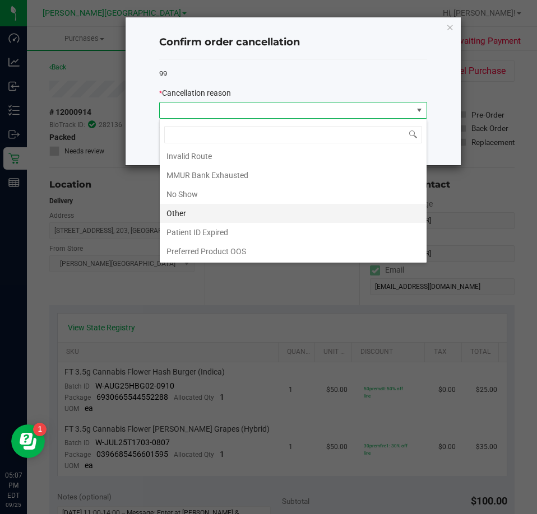  I want to click on button: Close, so click(450, 27).